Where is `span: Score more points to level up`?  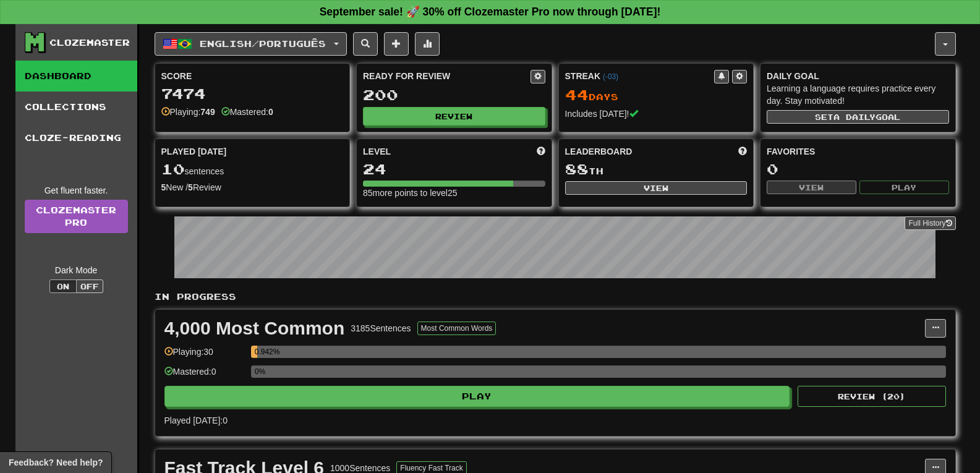 span: Score more points to level up is located at coordinates (541, 151).